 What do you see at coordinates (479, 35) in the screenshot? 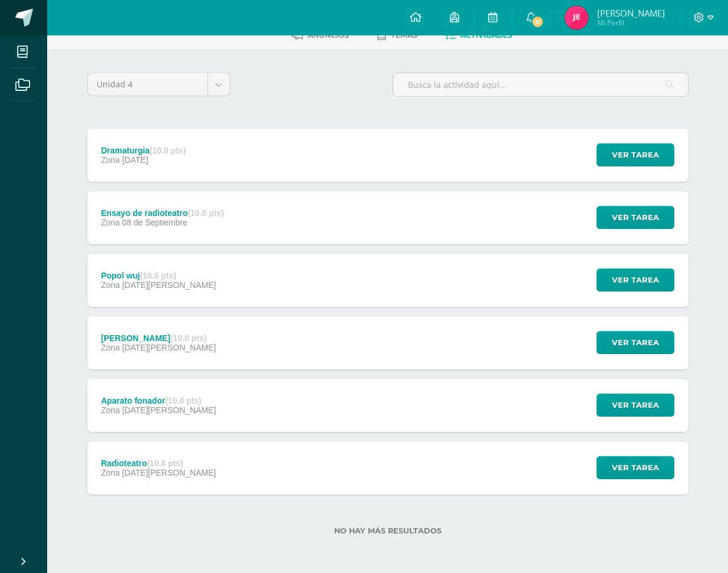
I see `a: Actividades` at bounding box center [479, 35].